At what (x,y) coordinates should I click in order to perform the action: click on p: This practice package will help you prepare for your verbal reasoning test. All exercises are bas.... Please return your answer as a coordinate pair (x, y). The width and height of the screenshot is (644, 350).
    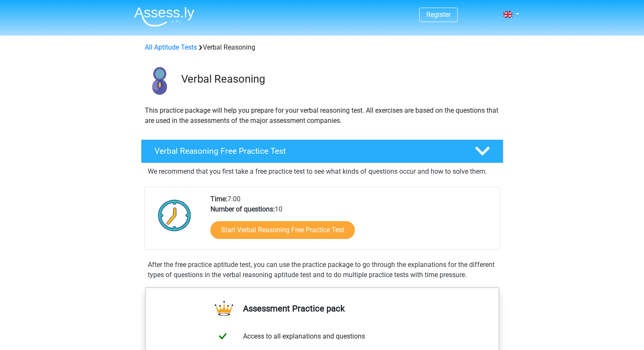
    Looking at the image, I should click on (322, 116).